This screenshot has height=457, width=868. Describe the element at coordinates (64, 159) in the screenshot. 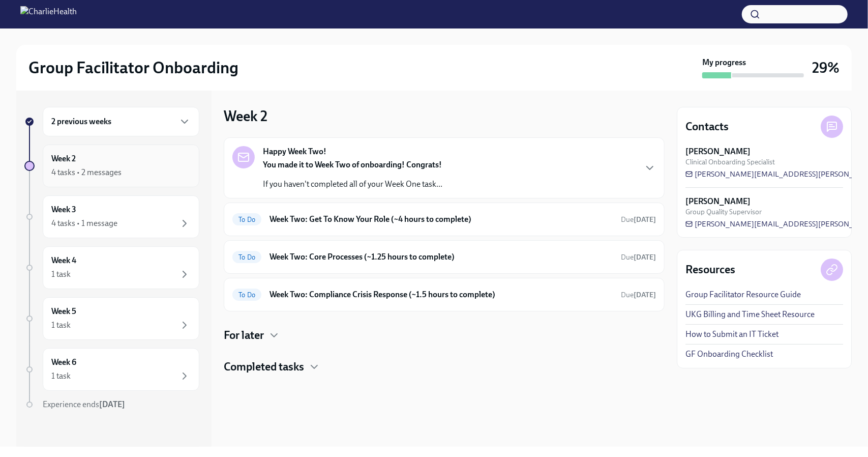

I see `h6: Week 2` at that location.